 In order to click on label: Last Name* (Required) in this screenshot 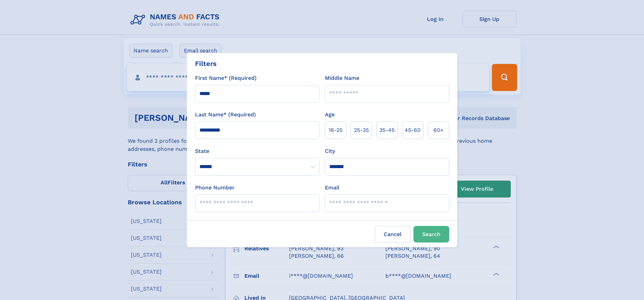, I will do `click(225, 115)`.